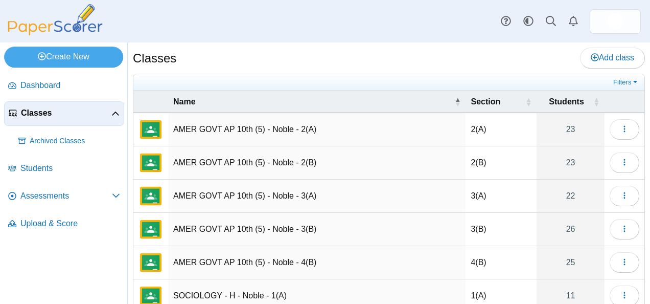 Image resolution: width=650 pixels, height=304 pixels. I want to click on span: Students : Activate to sort, so click(597, 102).